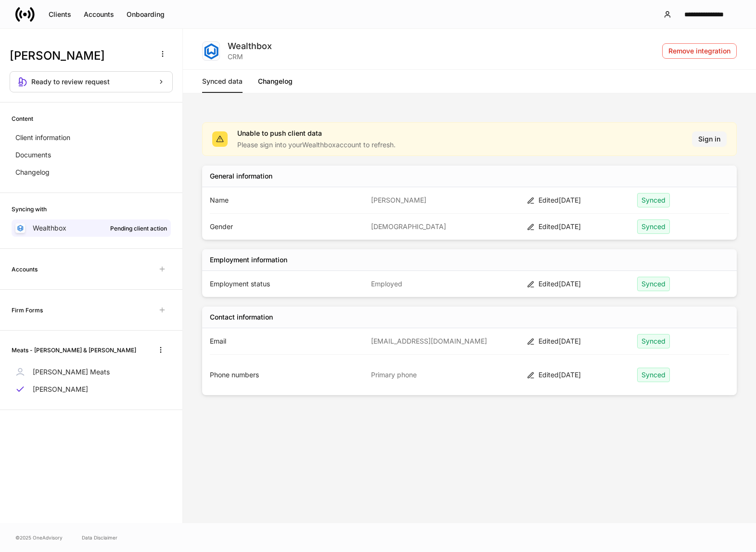  What do you see at coordinates (248, 260) in the screenshot?
I see `div: Employment information` at bounding box center [248, 260].